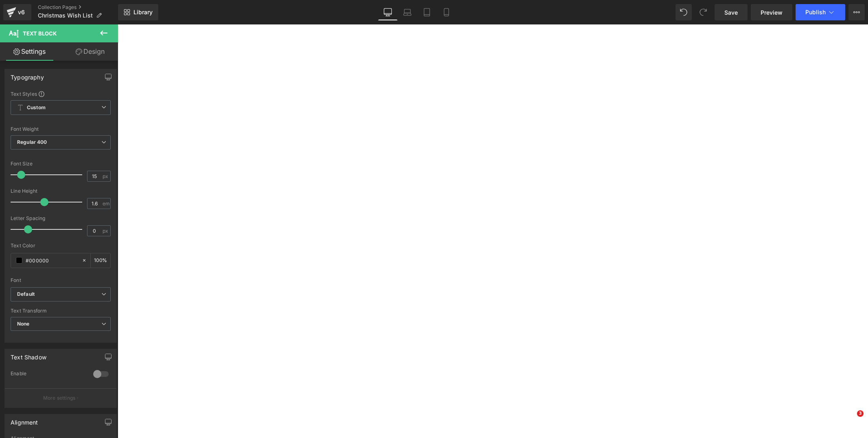 The height and width of the screenshot is (438, 868). What do you see at coordinates (60, 280) in the screenshot?
I see `div: Font` at bounding box center [60, 280].